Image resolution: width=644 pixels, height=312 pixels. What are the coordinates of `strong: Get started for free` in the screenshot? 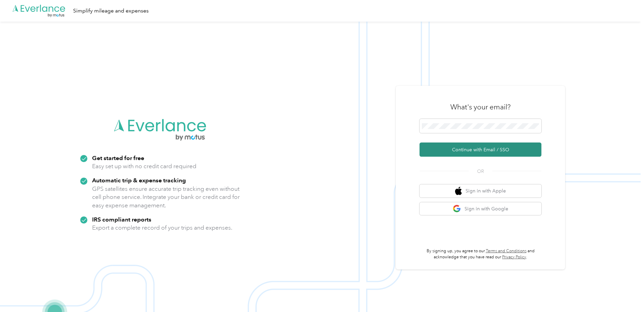 It's located at (118, 158).